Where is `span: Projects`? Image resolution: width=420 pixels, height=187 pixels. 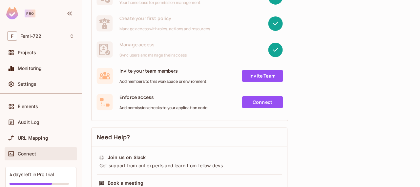 span: Projects is located at coordinates (27, 53).